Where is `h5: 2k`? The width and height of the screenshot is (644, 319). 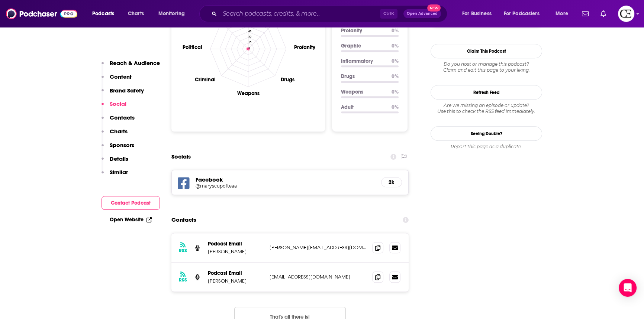
h5: 2k is located at coordinates (391, 182).